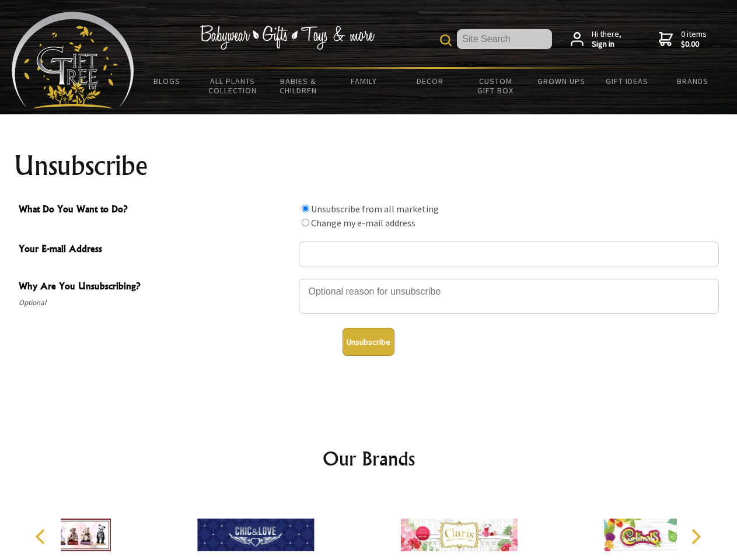 The height and width of the screenshot is (560, 737). Describe the element at coordinates (683, 39) in the screenshot. I see `a: 0 items$0.00` at that location.